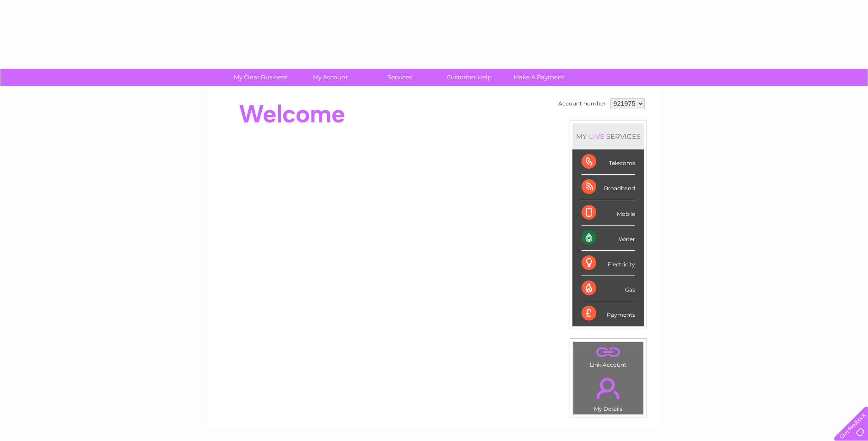 The width and height of the screenshot is (868, 441). Describe the element at coordinates (582, 104) in the screenshot. I see `td: Account number` at that location.